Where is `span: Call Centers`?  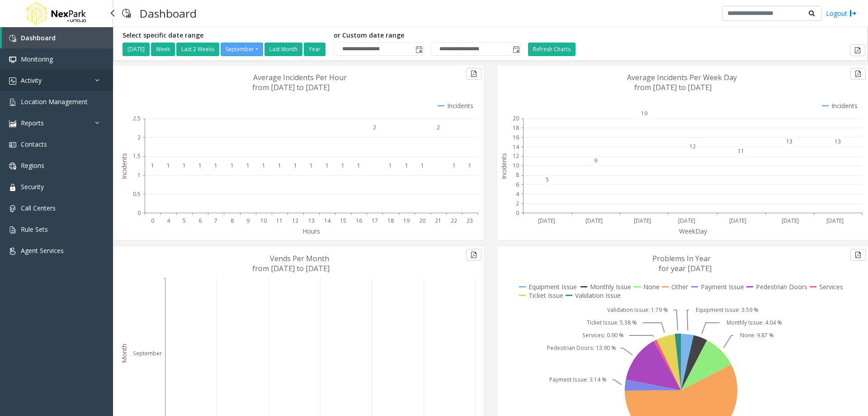
span: Call Centers is located at coordinates (38, 208).